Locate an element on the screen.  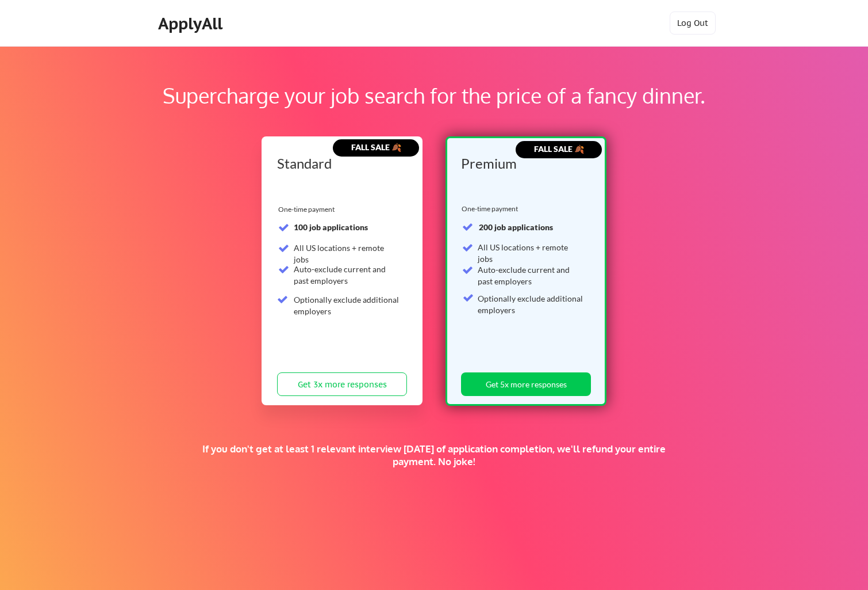
div: Supercharge your job search for the price of a fancy dinner. is located at coordinates (434, 95).